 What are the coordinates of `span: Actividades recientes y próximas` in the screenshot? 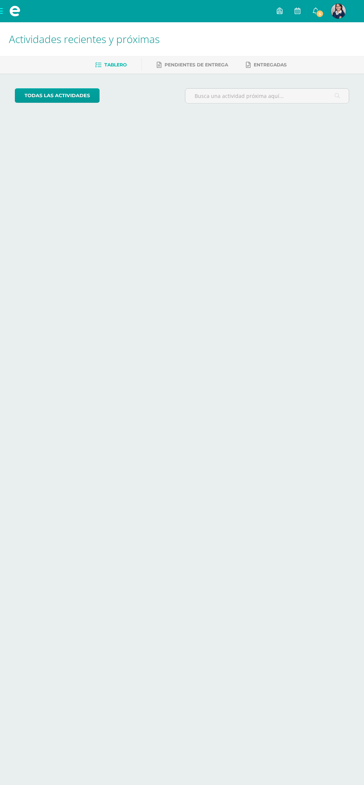 It's located at (84, 39).